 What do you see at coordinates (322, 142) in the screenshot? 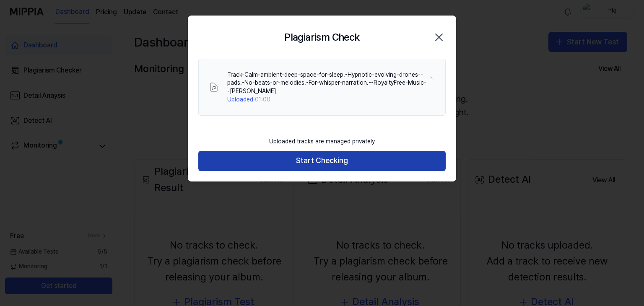
I see `div: Uploaded tracks are managed privately` at bounding box center [322, 142].